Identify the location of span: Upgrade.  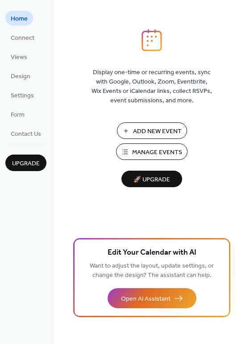
(26, 164).